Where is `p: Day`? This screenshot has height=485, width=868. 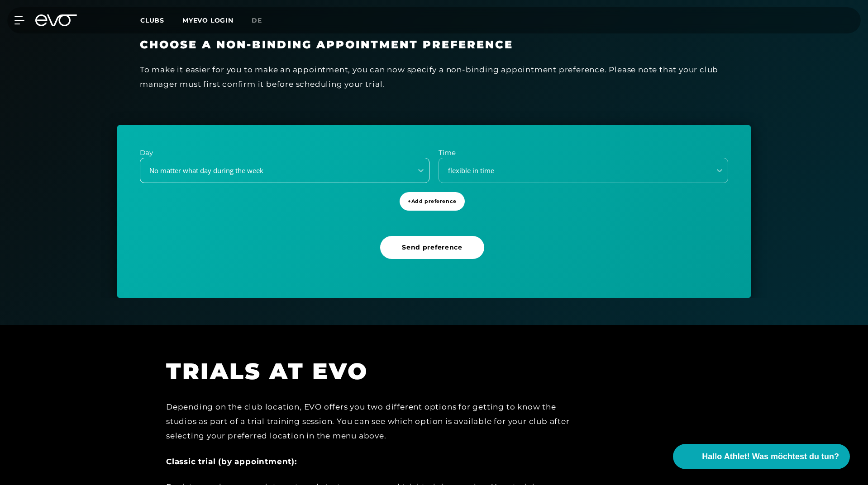
p: Day is located at coordinates (285, 152).